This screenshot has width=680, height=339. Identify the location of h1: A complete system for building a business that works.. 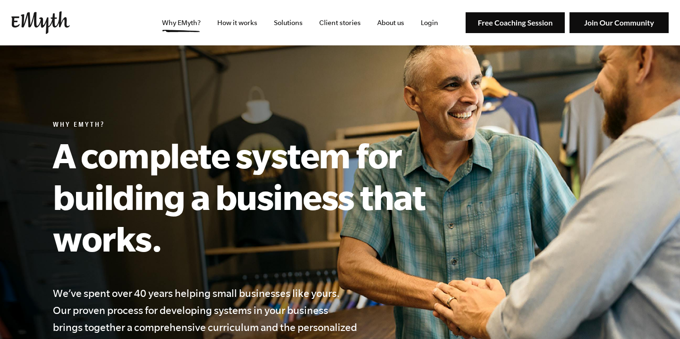
(261, 196).